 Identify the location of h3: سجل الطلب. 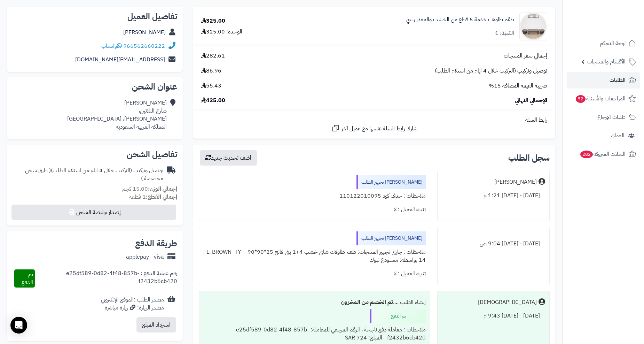
(529, 158).